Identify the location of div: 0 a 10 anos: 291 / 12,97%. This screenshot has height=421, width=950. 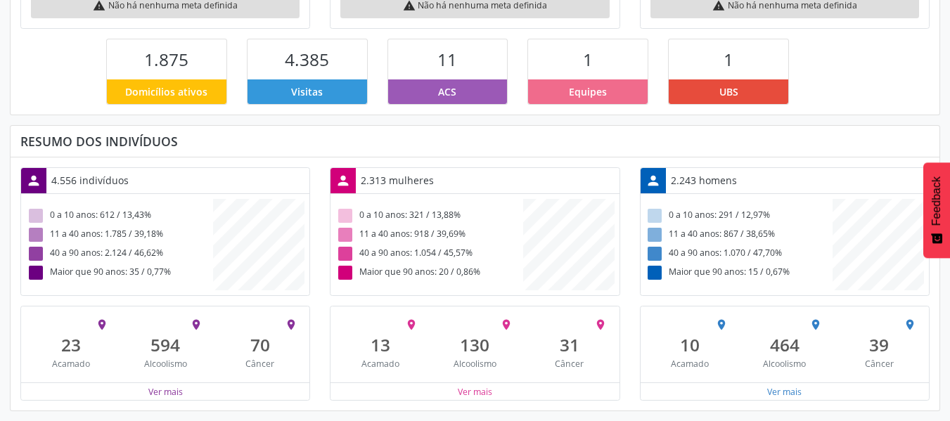
(739, 216).